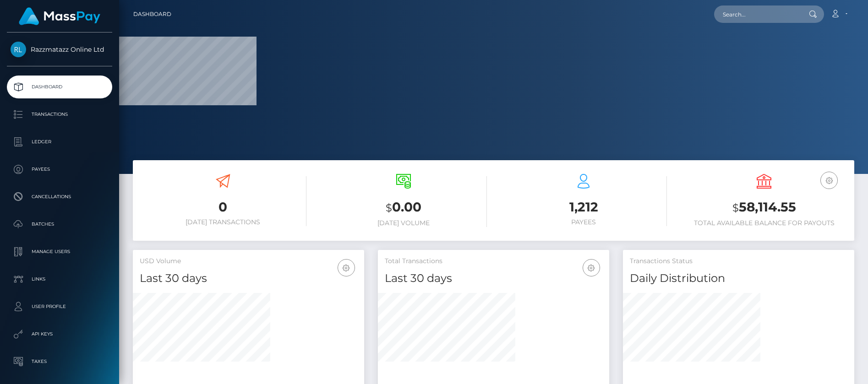 This screenshot has width=868, height=384. What do you see at coordinates (59, 170) in the screenshot?
I see `a: Payees` at bounding box center [59, 170].